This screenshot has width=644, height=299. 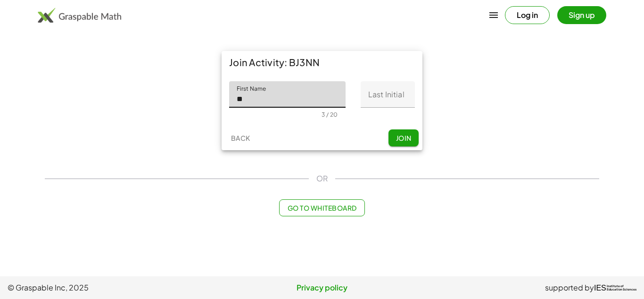 I want to click on span: Institute of Education Sciences, so click(x=621, y=288).